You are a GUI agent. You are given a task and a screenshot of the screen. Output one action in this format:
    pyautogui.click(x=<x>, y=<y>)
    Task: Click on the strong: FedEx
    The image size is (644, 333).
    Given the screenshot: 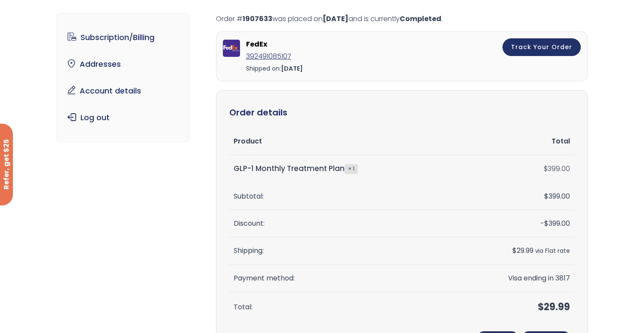 What is the action you would take?
    pyautogui.click(x=326, y=44)
    